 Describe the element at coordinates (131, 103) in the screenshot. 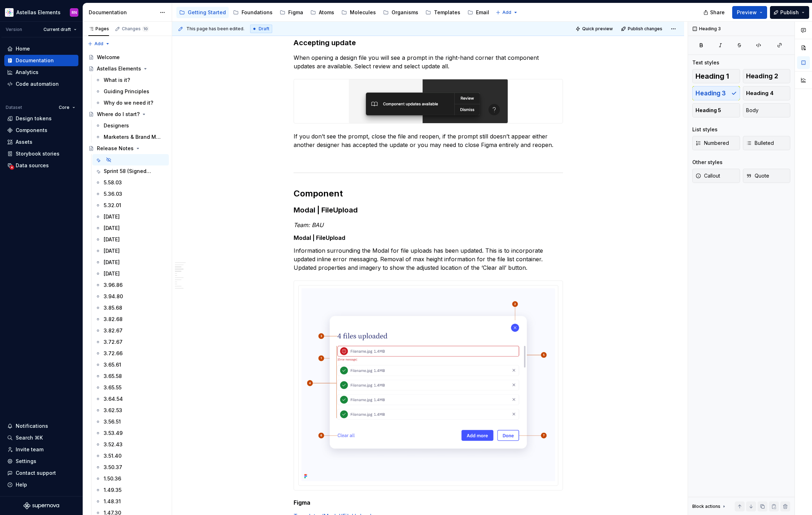

I see `a: Why do we need it?` at that location.